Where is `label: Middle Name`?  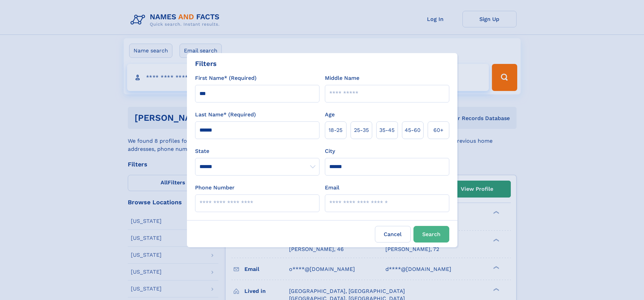
label: Middle Name is located at coordinates (342, 78).